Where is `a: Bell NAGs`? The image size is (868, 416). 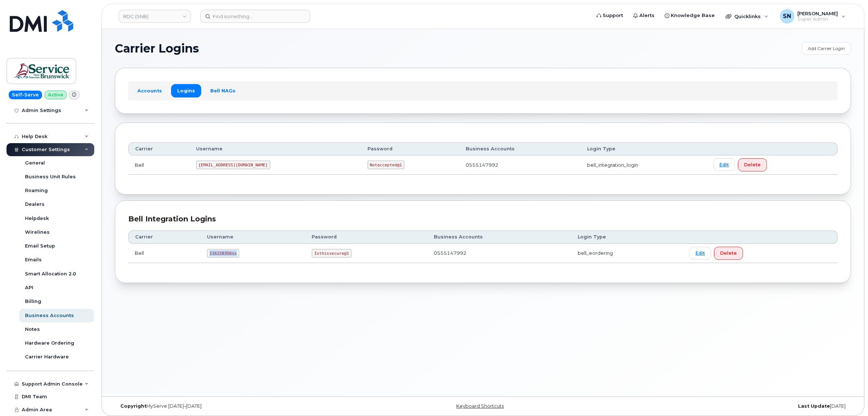 a: Bell NAGs is located at coordinates (223, 90).